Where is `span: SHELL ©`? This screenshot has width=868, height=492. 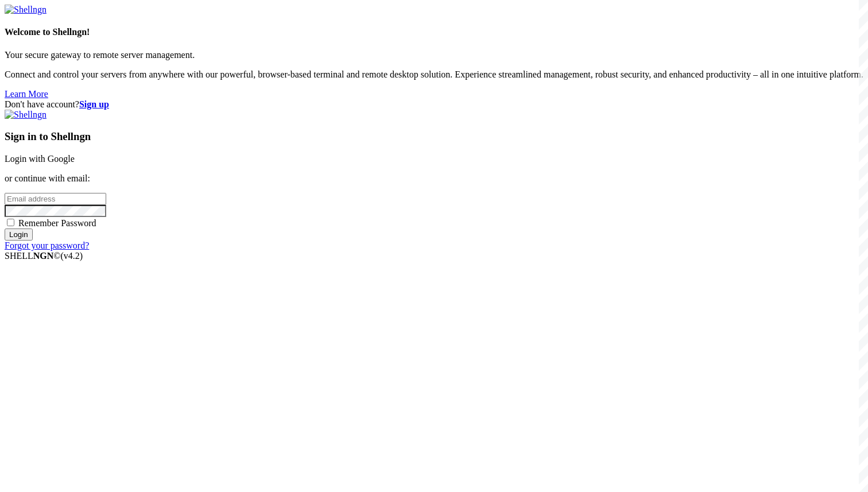 span: SHELL © is located at coordinates (44, 256).